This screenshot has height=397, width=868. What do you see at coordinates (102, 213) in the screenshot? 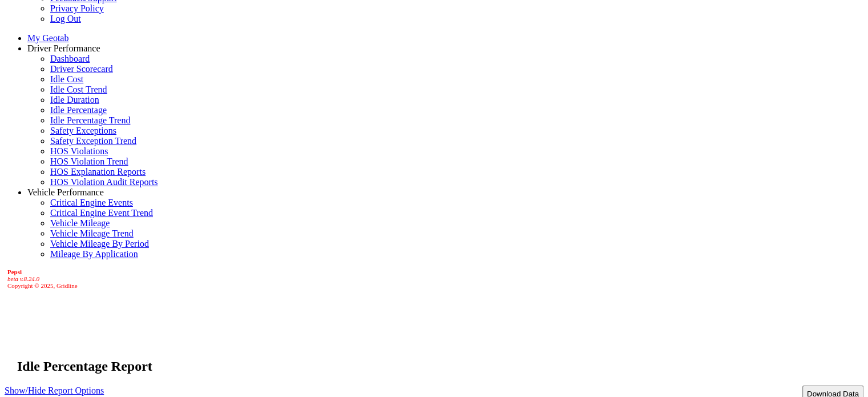
I see `a: Critical Engine Event Trend` at bounding box center [102, 213].